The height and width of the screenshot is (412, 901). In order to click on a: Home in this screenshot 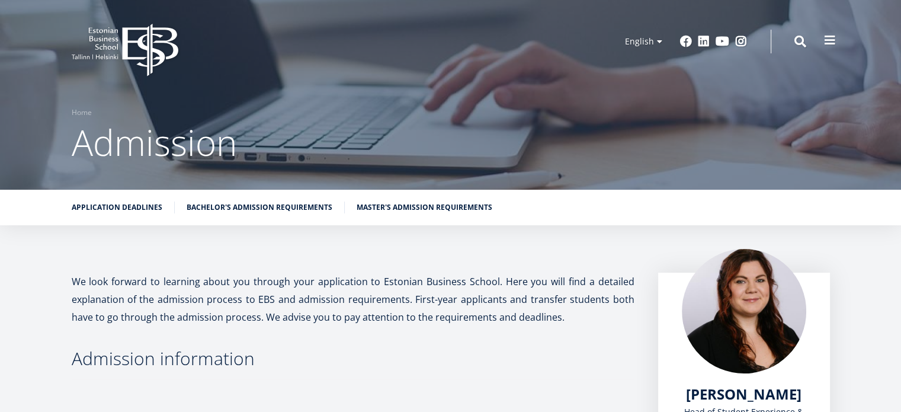, I will do `click(82, 113)`.